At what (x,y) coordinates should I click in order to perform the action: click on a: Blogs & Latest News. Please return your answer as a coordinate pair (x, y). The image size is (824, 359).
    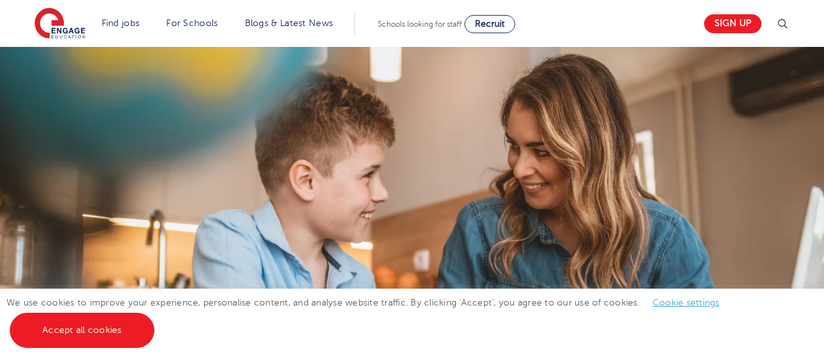
    Looking at the image, I should click on (289, 23).